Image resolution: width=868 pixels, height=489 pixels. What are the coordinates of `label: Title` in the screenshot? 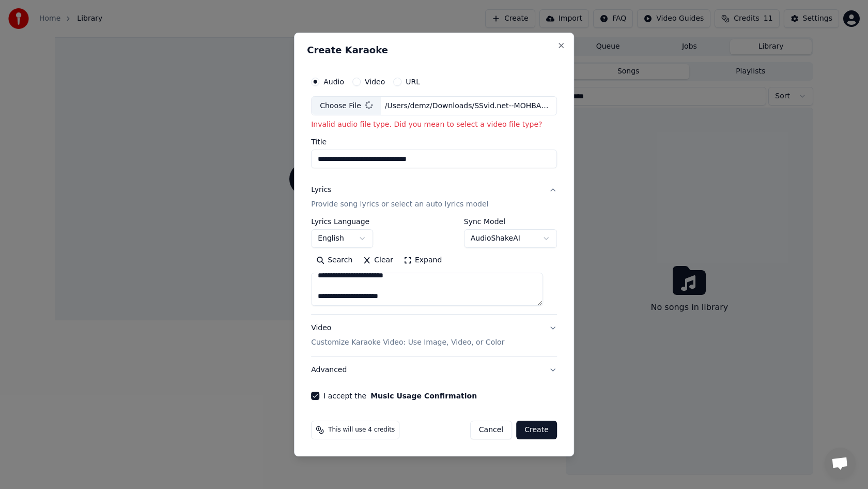 It's located at (434, 142).